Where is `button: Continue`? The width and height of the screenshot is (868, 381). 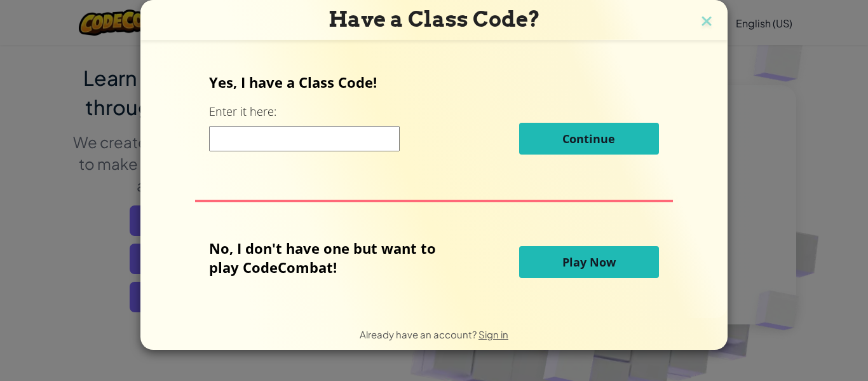
button: Continue is located at coordinates (589, 138).